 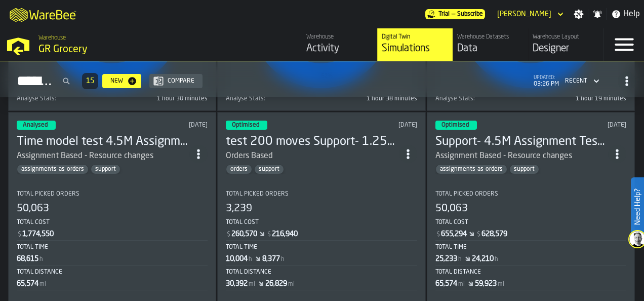 I want to click on div: Warehouse Datasets, so click(x=491, y=37).